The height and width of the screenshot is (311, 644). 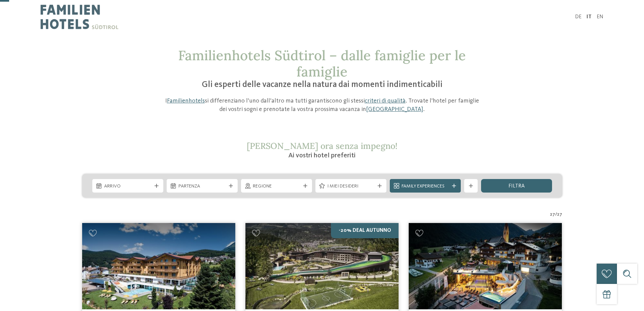 What do you see at coordinates (351, 186) in the screenshot?
I see `span: I miei desideri` at bounding box center [351, 186].